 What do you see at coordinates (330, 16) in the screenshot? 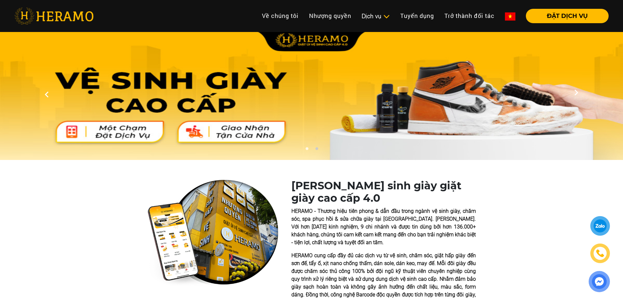
I see `a: Nhượng quyền` at bounding box center [330, 16].